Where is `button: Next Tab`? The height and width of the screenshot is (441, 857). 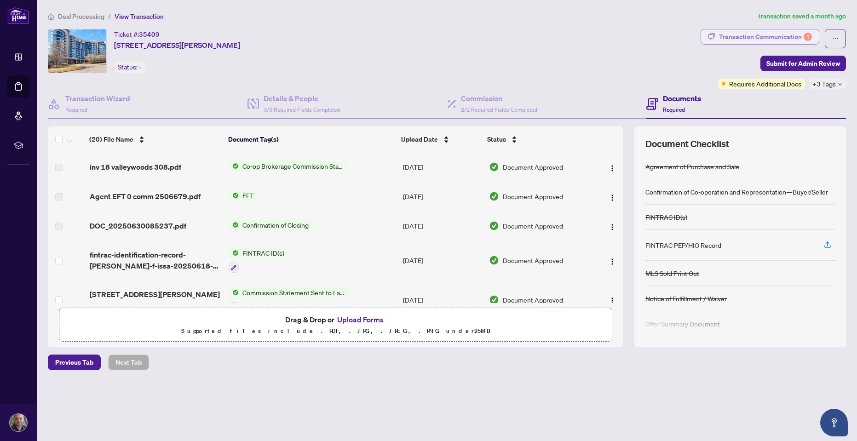
button: Next Tab is located at coordinates (128, 363).